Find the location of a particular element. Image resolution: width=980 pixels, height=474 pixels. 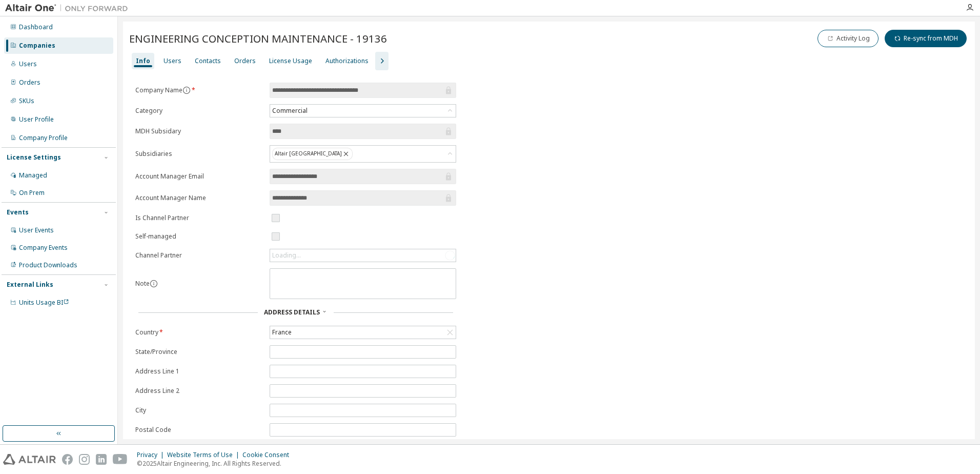

label: MDH Subsidary is located at coordinates (199, 131).